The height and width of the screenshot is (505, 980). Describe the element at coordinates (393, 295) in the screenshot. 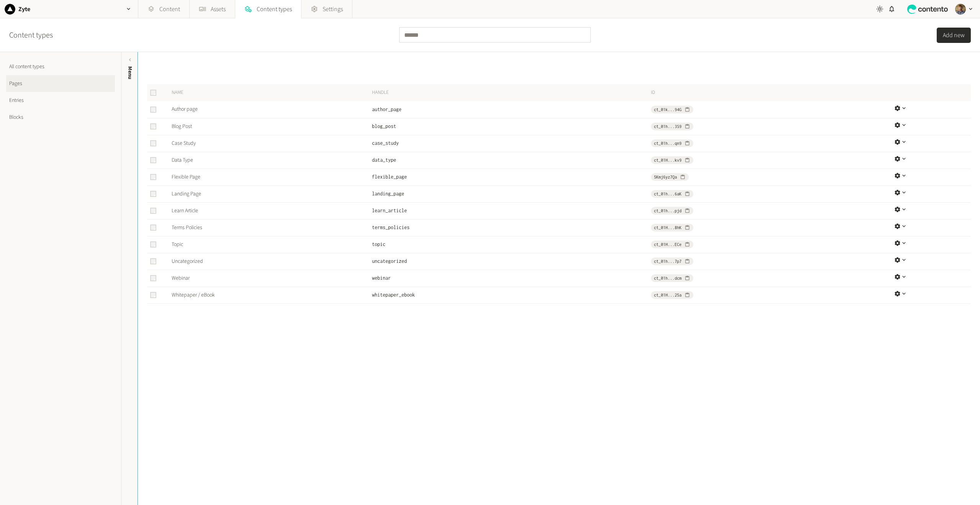

I see `span: whitepaper_ebook` at that location.